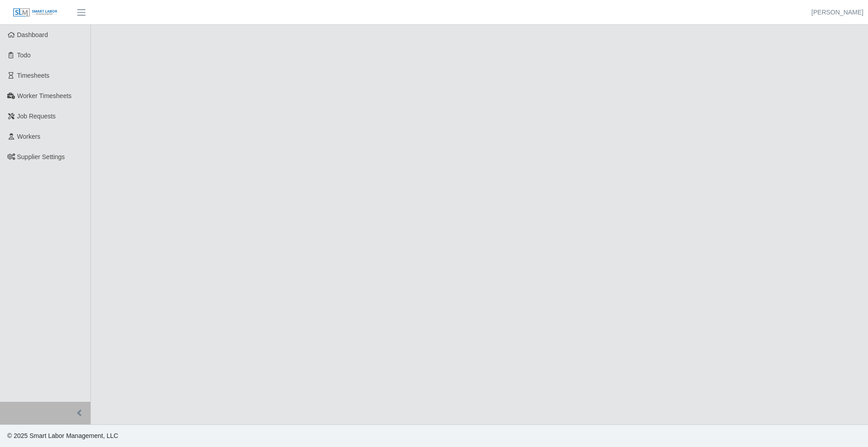 This screenshot has width=868, height=447. What do you see at coordinates (24, 55) in the screenshot?
I see `span: Todo` at bounding box center [24, 55].